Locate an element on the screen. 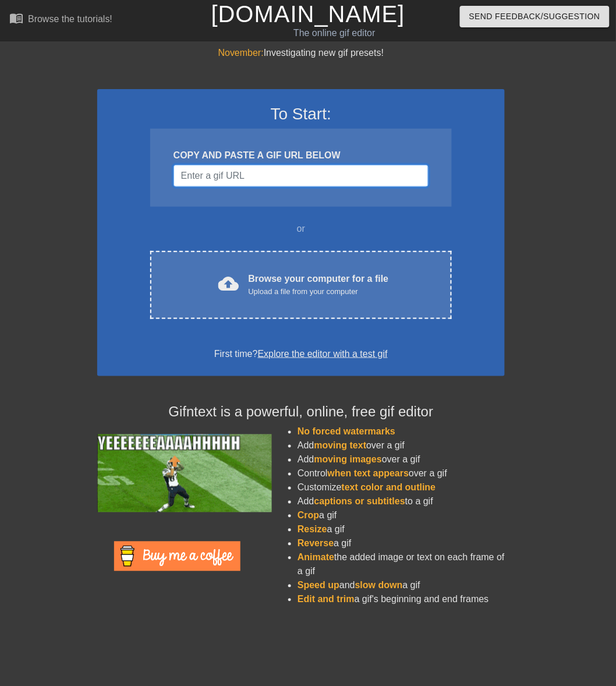  span: moving text is located at coordinates (341, 446).